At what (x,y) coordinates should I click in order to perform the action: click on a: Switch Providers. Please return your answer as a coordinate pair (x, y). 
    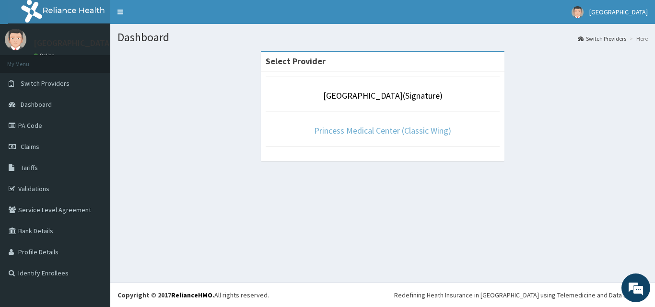
    Looking at the image, I should click on (602, 38).